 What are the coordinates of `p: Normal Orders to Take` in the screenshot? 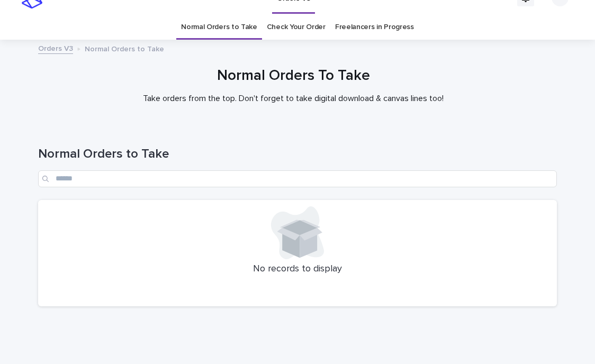 It's located at (124, 48).